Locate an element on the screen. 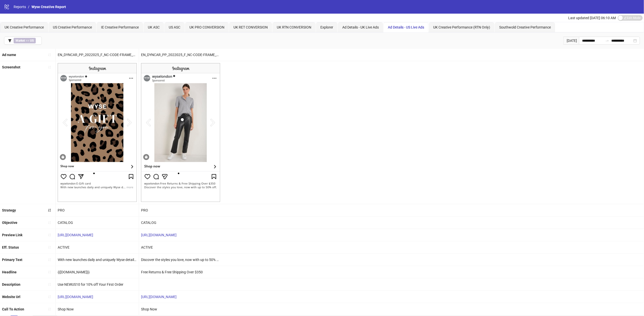 This screenshot has width=644, height=316. div: Free Returns & Free Shipping Over $350 is located at coordinates (180, 272).